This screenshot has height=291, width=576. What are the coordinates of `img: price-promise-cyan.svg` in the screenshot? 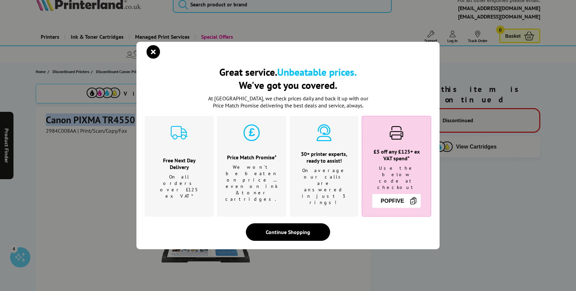 It's located at (252, 133).